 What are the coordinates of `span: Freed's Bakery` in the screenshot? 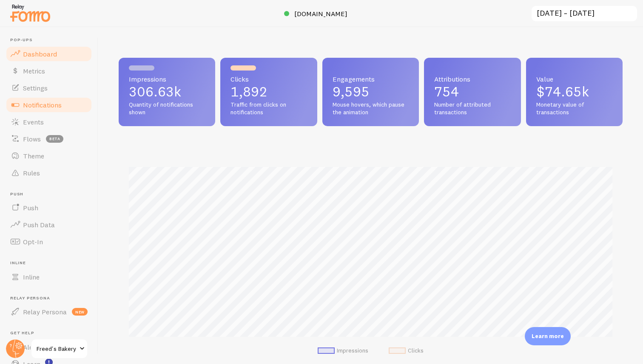 It's located at (57, 349).